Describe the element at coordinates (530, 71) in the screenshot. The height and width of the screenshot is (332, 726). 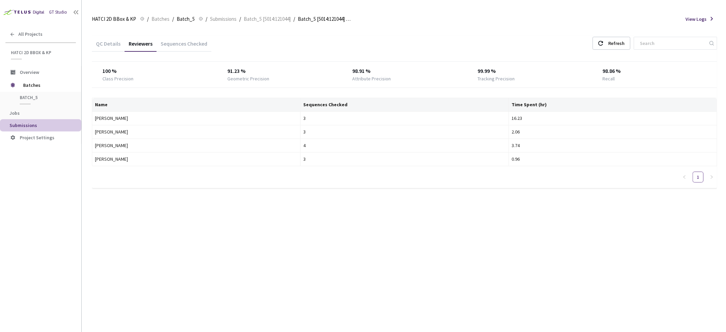
I see `div: 99.99 %` at that location.